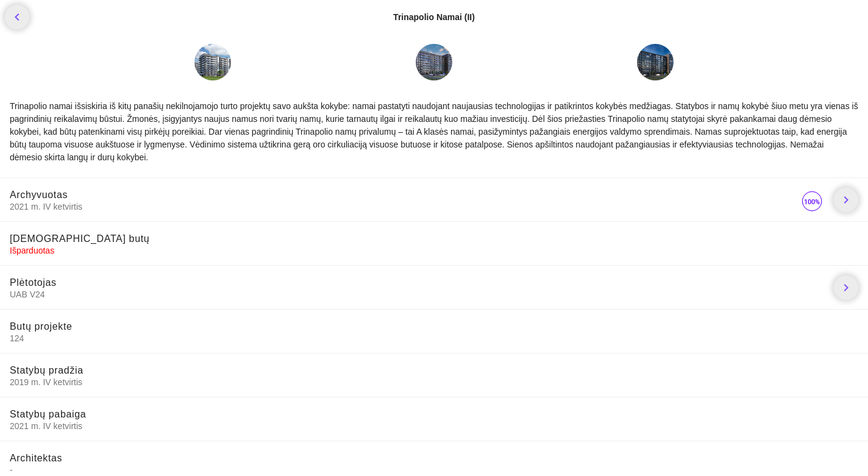 The height and width of the screenshot is (476, 868). I want to click on div: Trinapolio Namai (II), so click(434, 17).